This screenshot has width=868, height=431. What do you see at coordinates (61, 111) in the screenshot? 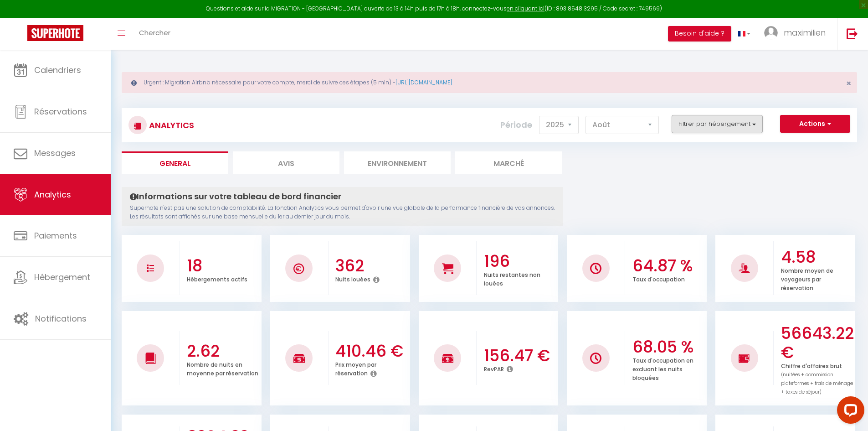
I see `span: Réservations` at bounding box center [61, 111].